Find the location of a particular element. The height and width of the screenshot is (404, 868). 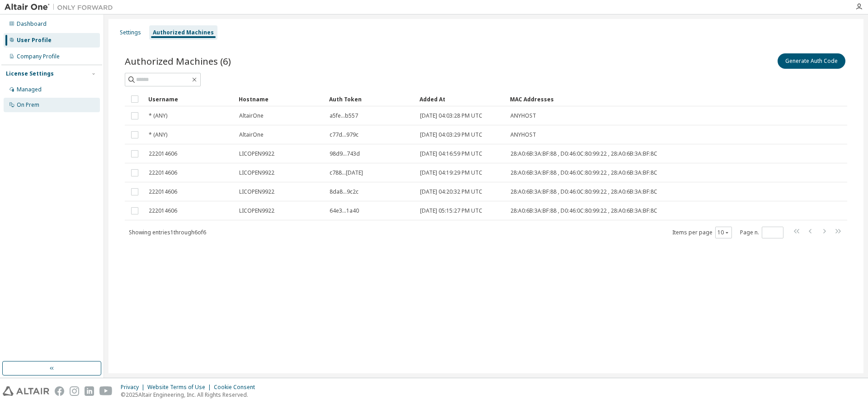

div: Username is located at coordinates (190, 99).